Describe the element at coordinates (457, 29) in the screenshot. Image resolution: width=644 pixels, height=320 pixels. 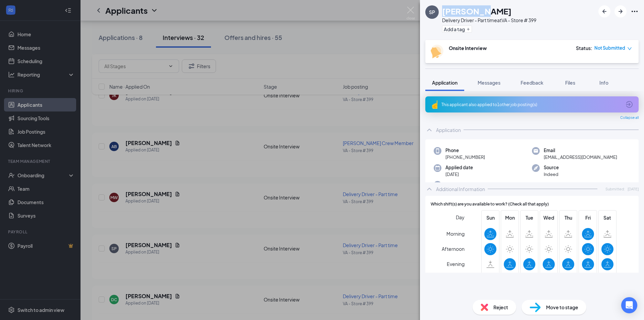
I see `button: PlusAdd a tag` at that location.